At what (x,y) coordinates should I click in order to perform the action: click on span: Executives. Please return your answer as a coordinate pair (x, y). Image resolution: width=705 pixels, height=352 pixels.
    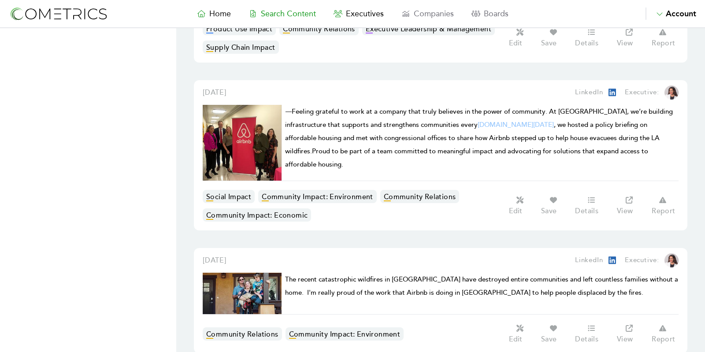
    Looking at the image, I should click on (365, 14).